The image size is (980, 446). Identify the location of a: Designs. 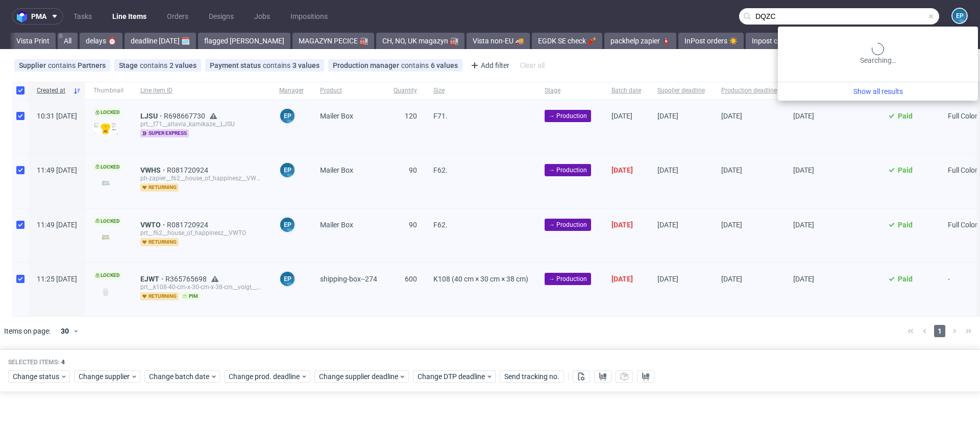
(221, 16).